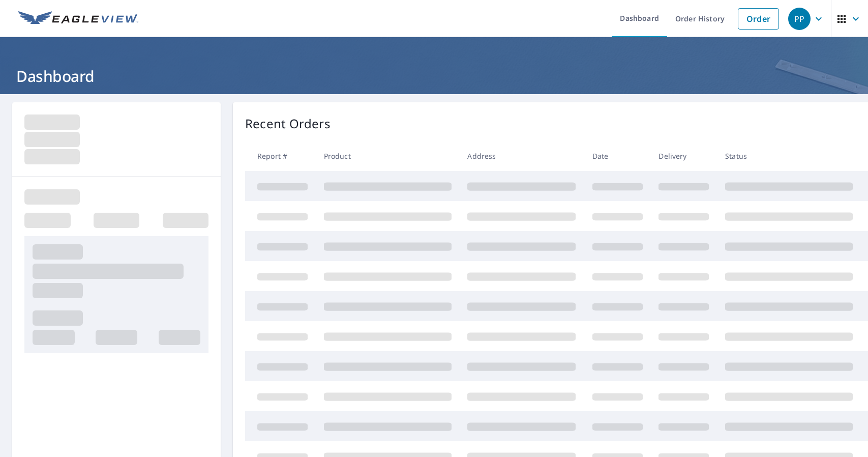 Image resolution: width=868 pixels, height=457 pixels. I want to click on a: Order, so click(758, 19).